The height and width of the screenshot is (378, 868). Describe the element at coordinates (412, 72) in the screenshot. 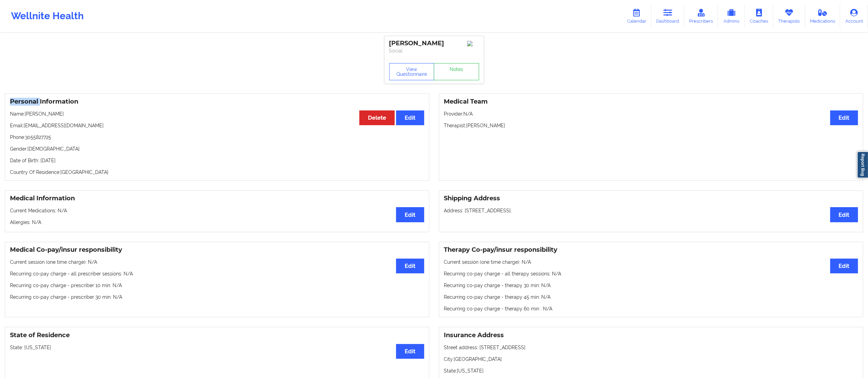

I see `button: View Questionnaire` at that location.